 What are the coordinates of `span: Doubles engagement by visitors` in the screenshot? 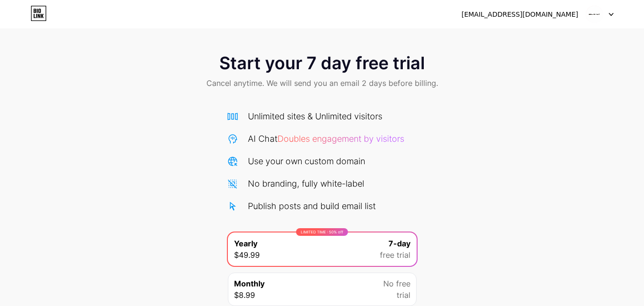 It's located at (341, 139).